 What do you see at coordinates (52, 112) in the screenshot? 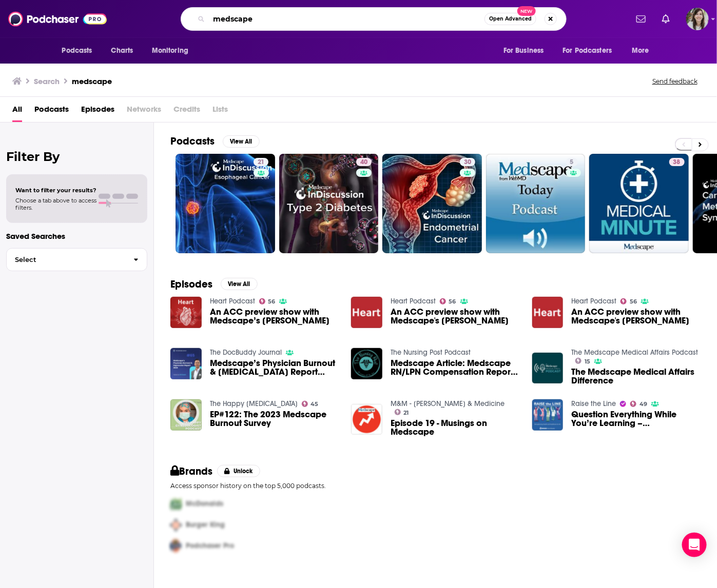
I see `a: Podcasts` at bounding box center [52, 112].